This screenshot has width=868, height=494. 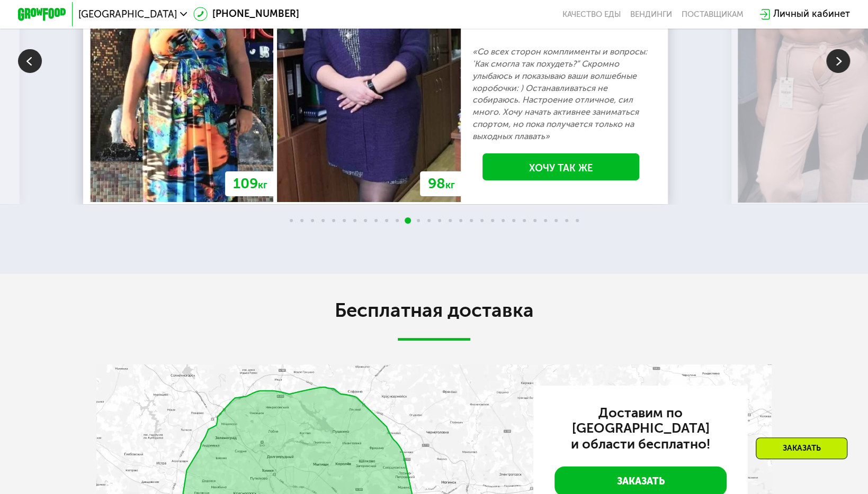 I want to click on p: «Со всех сторон комплименты и вопросы: 'Как смогла так похудеть?” Скромно улыбаюсь и показываю ва..., so click(x=560, y=94).